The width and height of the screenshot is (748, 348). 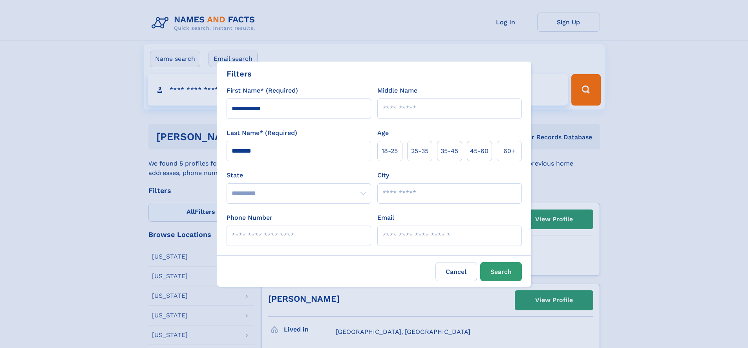 What do you see at coordinates (249, 218) in the screenshot?
I see `label: Phone Number` at bounding box center [249, 218].